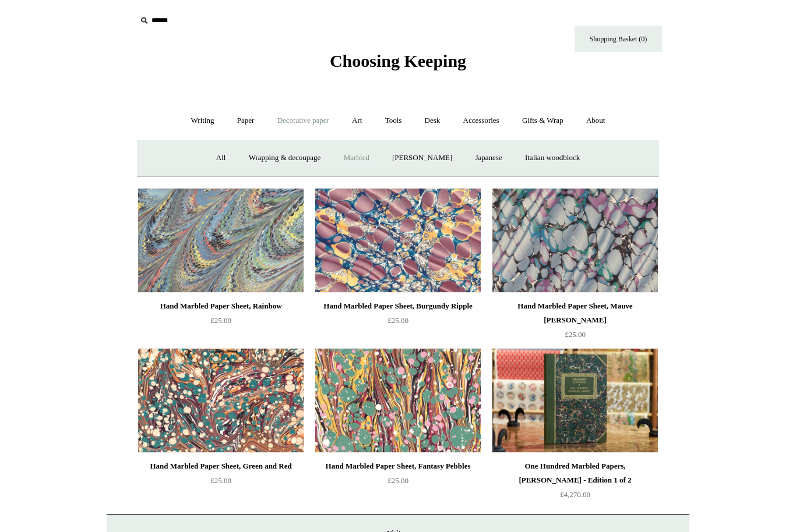 Image resolution: width=796 pixels, height=532 pixels. Describe the element at coordinates (398, 61) in the screenshot. I see `span: Choosing Keeping` at that location.